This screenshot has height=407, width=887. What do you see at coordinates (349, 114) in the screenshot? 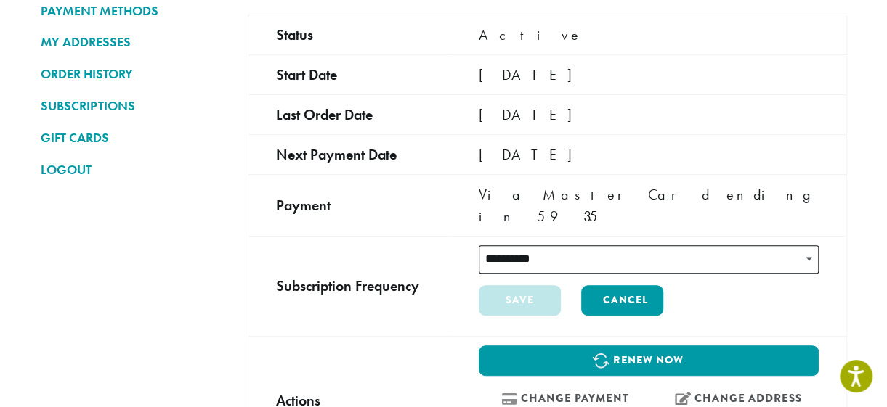
I see `td: Last order date` at bounding box center [349, 114].